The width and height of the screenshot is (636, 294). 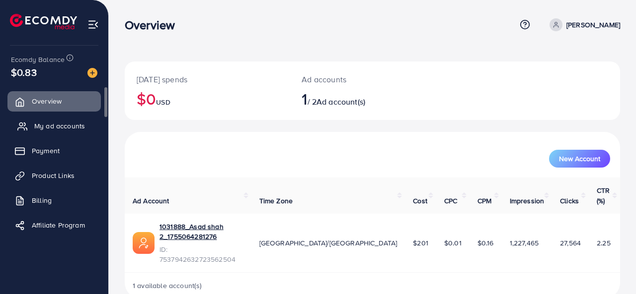 What do you see at coordinates (420, 243) in the screenshot?
I see `span: $201` at bounding box center [420, 243].